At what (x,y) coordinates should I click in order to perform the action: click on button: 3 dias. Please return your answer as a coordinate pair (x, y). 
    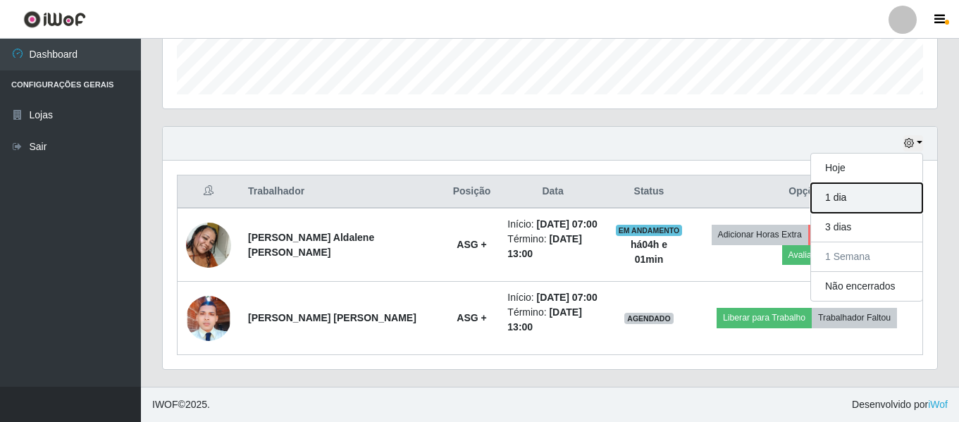
    Looking at the image, I should click on (866, 228).